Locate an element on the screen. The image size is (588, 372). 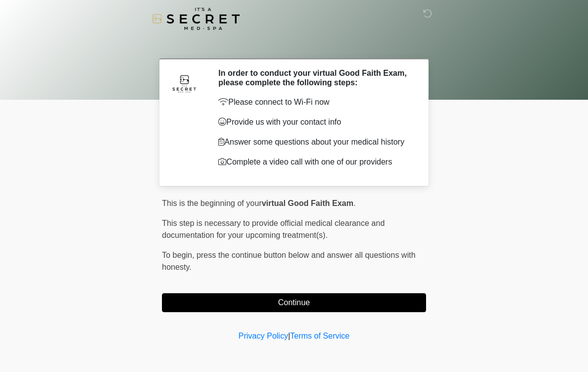
p: Complete a video call with one of our providers is located at coordinates (314, 162).